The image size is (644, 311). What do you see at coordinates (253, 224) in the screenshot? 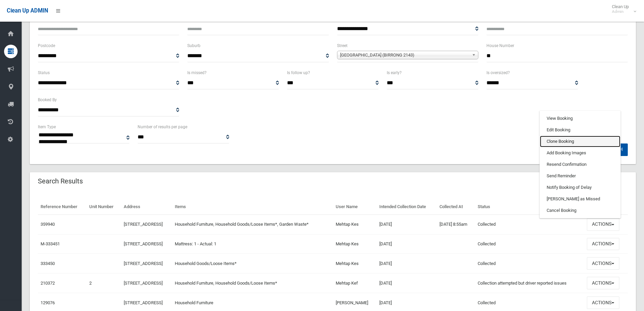
I see `td: Household Furniture, Household Goods/Loose Items*, Garden Waste*` at bounding box center [253, 224].